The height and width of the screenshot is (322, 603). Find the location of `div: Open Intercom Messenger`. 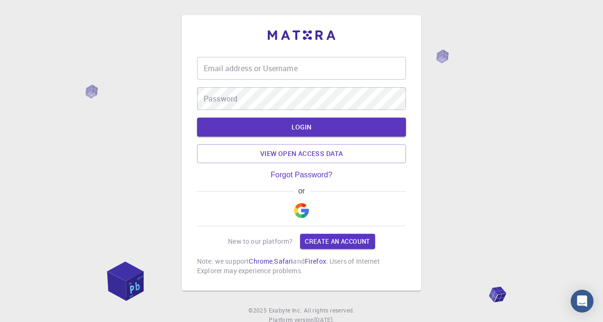

div: Open Intercom Messenger is located at coordinates (582, 301).